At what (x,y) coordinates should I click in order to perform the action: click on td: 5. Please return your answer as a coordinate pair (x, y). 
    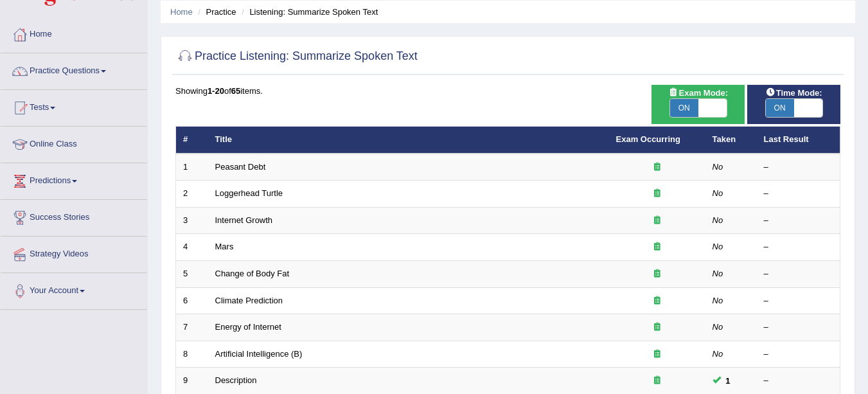
    Looking at the image, I should click on (192, 274).